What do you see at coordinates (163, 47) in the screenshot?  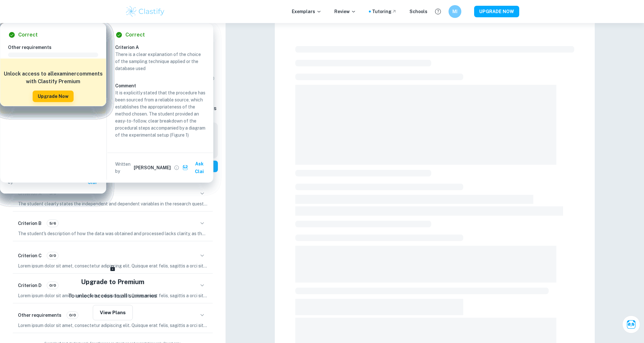 I see `h6: Criterion A` at bounding box center [163, 47].